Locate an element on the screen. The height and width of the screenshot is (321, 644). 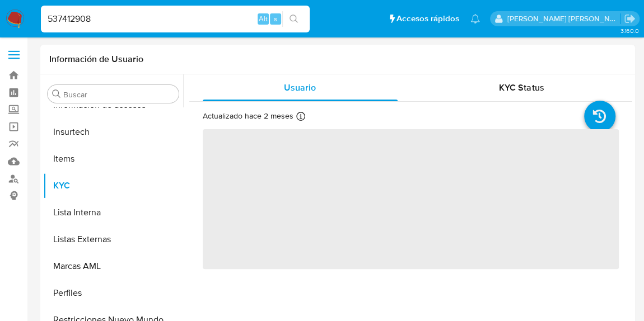
span: Accesos rápidos is located at coordinates (427, 19).